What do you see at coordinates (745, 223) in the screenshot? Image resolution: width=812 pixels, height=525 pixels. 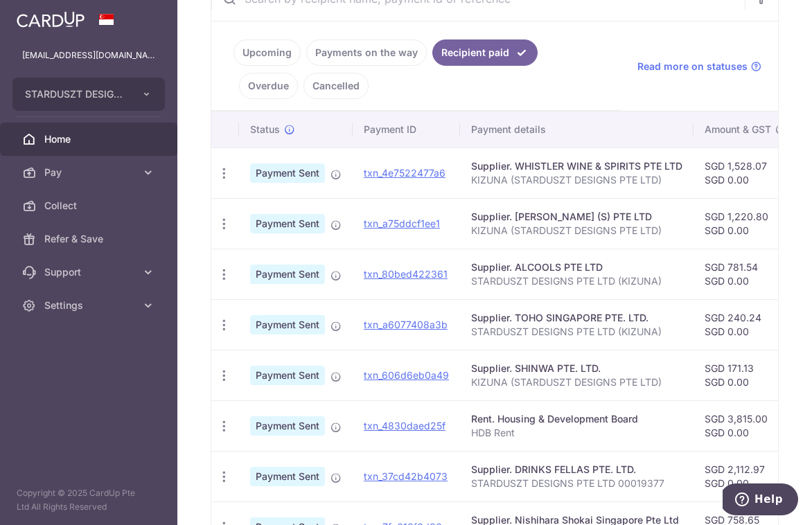 I see `td: SGD 1,220.80 SGD 0.00` at bounding box center [745, 223].